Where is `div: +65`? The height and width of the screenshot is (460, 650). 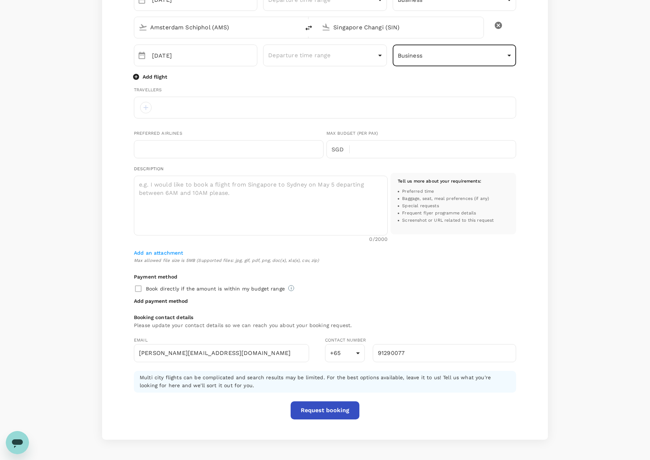 div: +65 is located at coordinates (345, 353).